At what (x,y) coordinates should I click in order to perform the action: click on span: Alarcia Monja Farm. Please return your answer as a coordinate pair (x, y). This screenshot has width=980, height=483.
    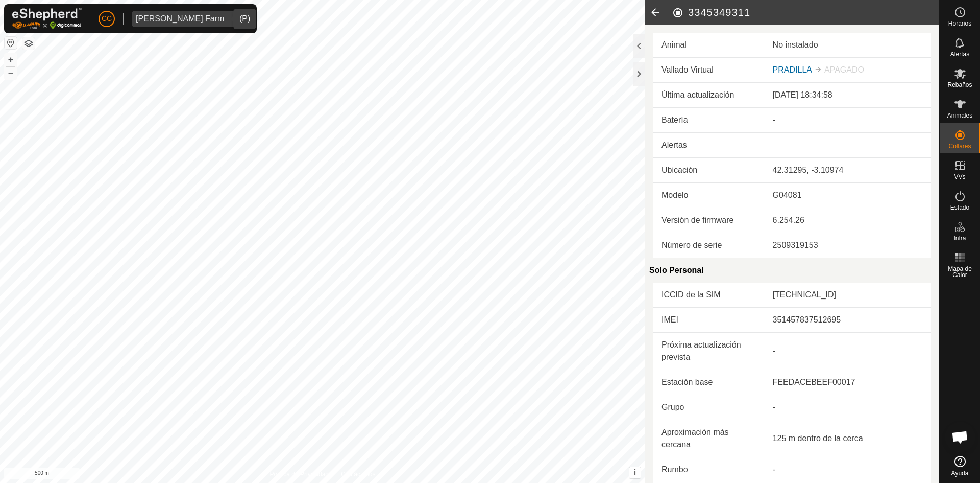
    Looking at the image, I should click on (179, 19).